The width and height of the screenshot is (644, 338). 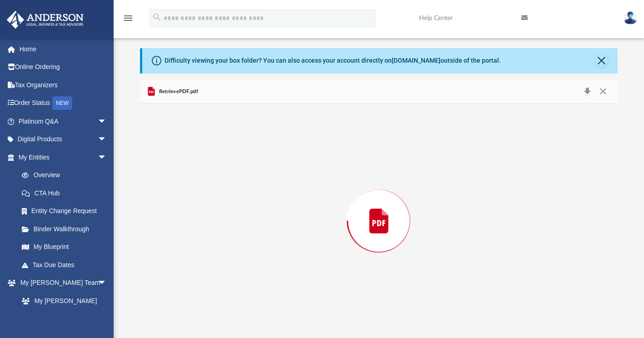 I want to click on img: User Pic, so click(x=630, y=18).